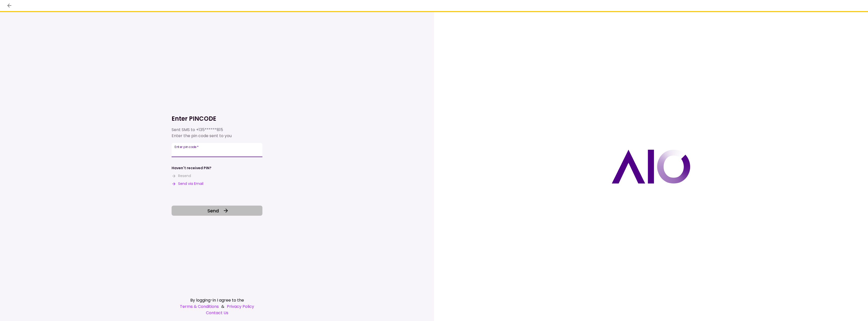 The height and width of the screenshot is (321, 868). Describe the element at coordinates (10, 6) in the screenshot. I see `button: back` at that location.